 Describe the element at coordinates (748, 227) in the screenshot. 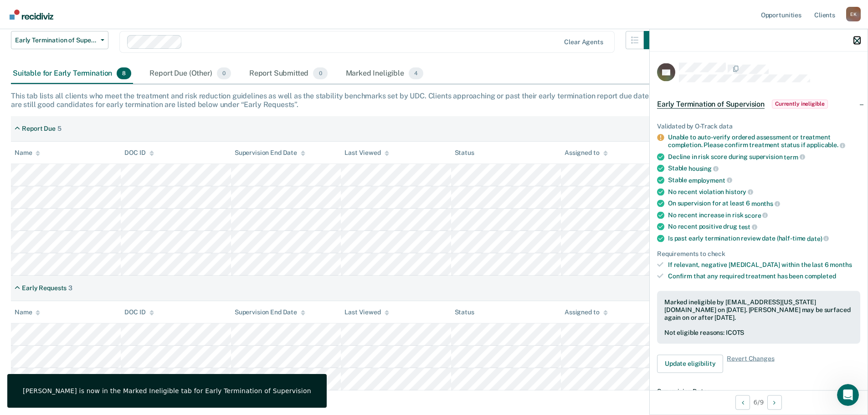

I see `span: test` at that location.